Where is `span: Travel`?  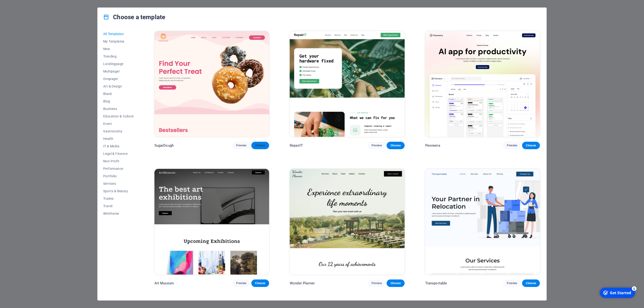
span: Travel is located at coordinates (119, 206).